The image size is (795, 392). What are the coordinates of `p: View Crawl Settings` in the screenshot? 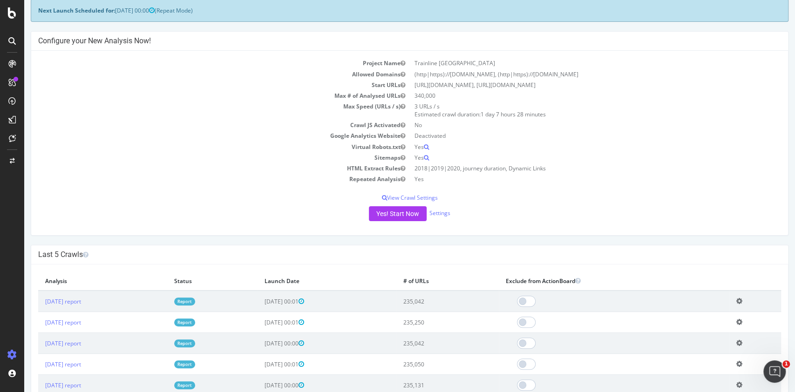 It's located at (385, 198).